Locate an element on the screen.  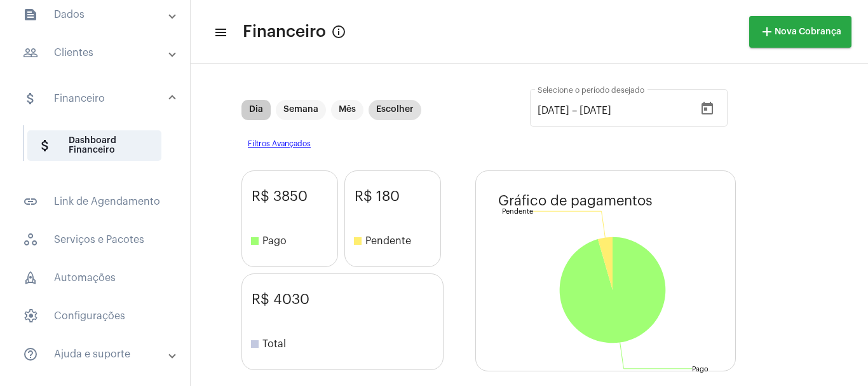
mat-expansion-panel-header: sidenav iconClientes is located at coordinates (99, 53).